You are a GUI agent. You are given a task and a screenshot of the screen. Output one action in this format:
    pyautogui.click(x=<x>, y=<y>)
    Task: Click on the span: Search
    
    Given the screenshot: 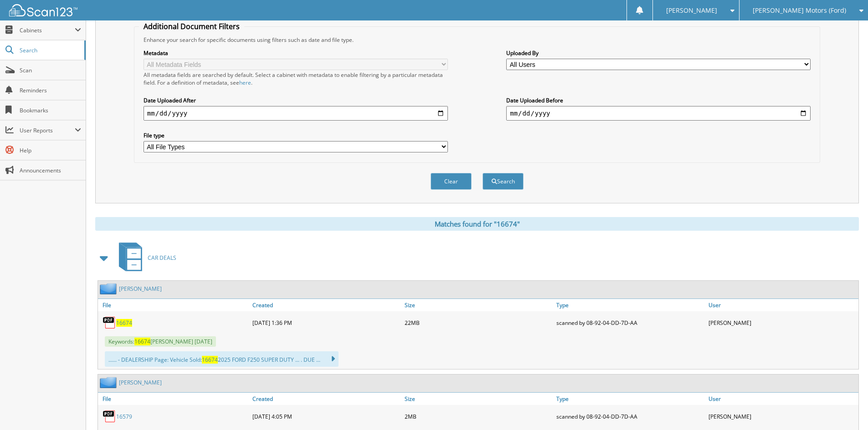 What is the action you would take?
    pyautogui.click(x=49, y=50)
    